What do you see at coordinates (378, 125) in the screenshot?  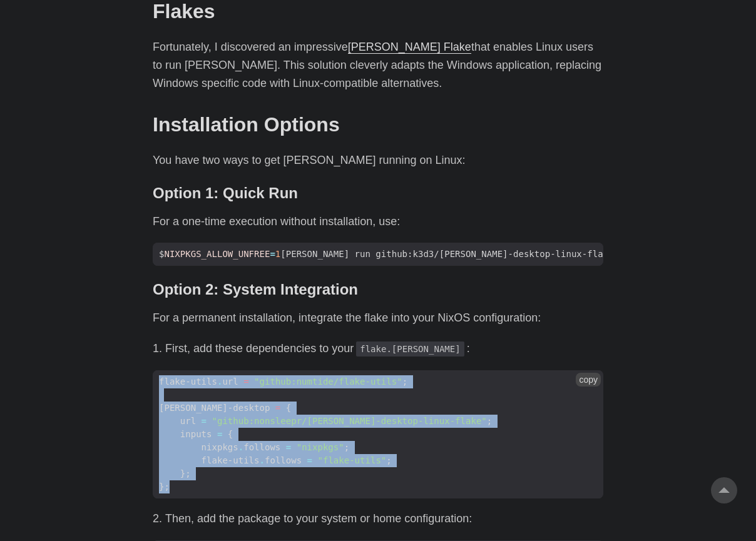 I see `h2: Installation Options` at bounding box center [378, 125].